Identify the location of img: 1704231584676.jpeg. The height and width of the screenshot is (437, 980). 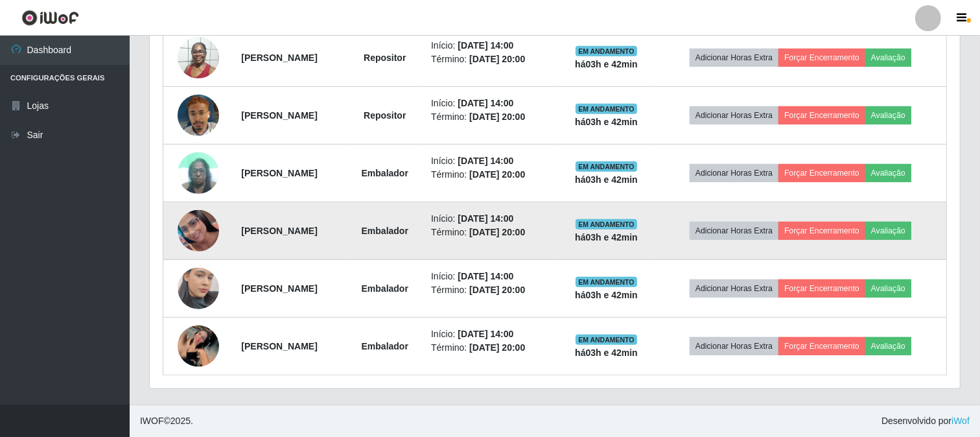
(198, 172).